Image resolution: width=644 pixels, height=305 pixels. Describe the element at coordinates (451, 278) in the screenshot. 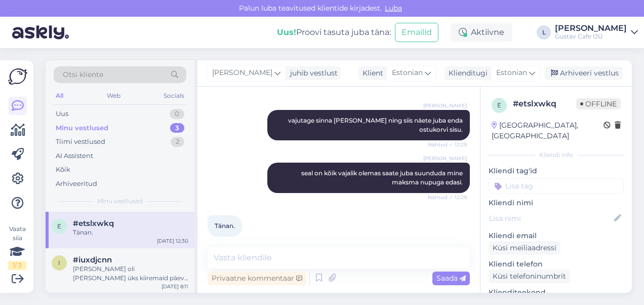

I see `span: Saada` at that location.